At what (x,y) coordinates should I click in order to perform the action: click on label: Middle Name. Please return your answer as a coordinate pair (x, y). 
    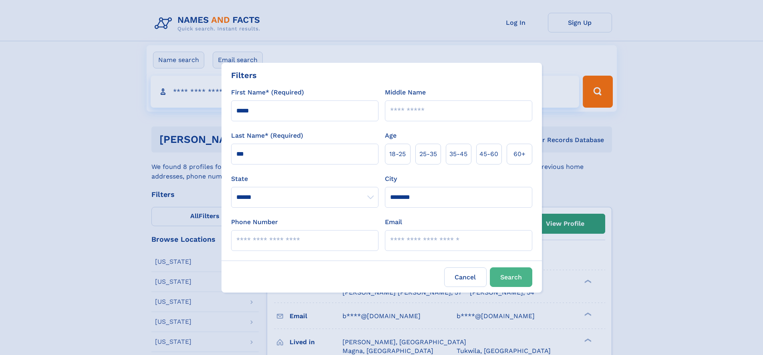
    Looking at the image, I should click on (405, 92).